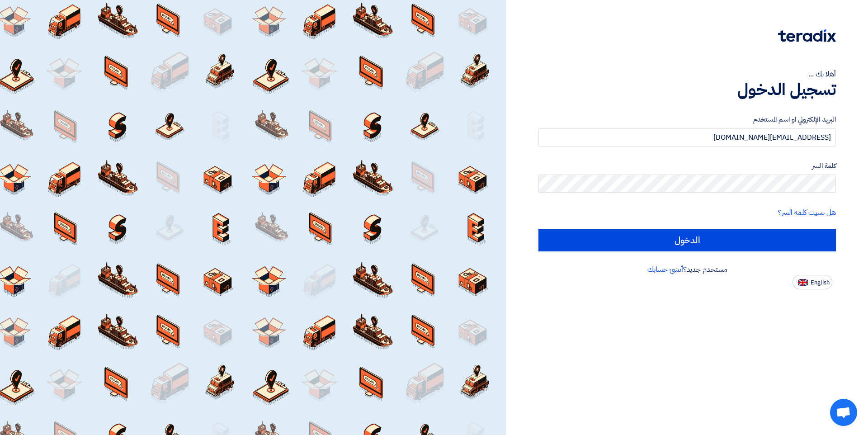 The image size is (868, 435). Describe the element at coordinates (813, 282) in the screenshot. I see `button: English` at that location.